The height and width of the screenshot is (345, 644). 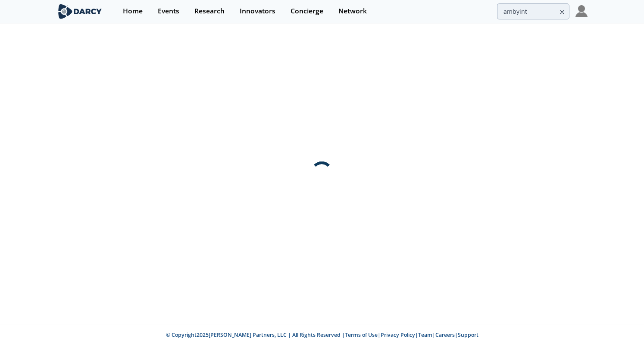 I want to click on div: Innovators, so click(x=257, y=11).